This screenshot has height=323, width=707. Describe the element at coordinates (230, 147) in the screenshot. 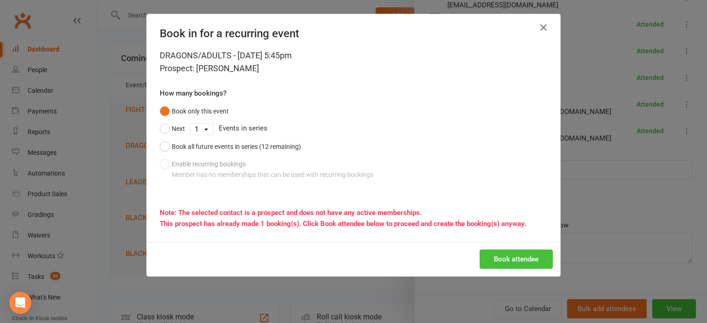

I see `button: Book all future events in series (12 remaining)` at that location.